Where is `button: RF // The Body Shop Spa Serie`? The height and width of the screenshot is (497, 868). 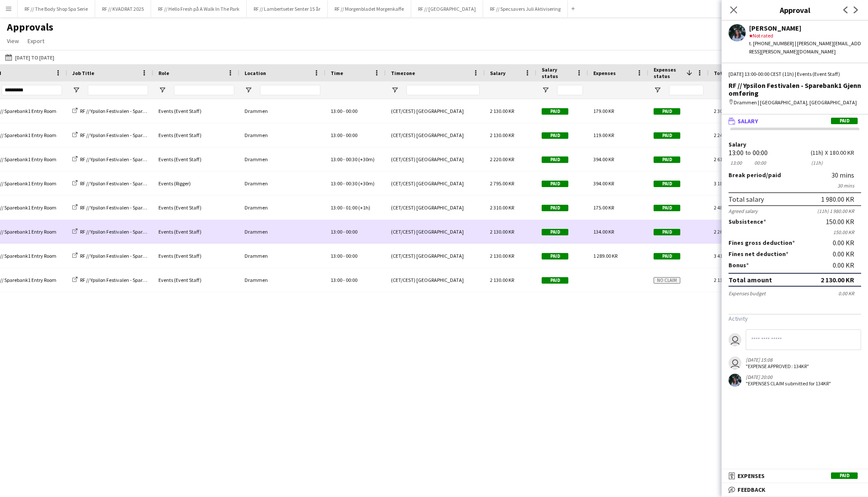
button: RF // The Body Shop Spa Serie is located at coordinates (57, 9).